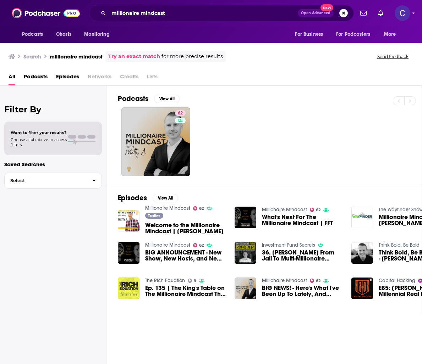 The width and height of the screenshot is (422, 364). I want to click on span: BIG NEWS! - Here's What I've Been Up To Lately, And You're Invited | Millionaire Mindcast, so click(302, 291).